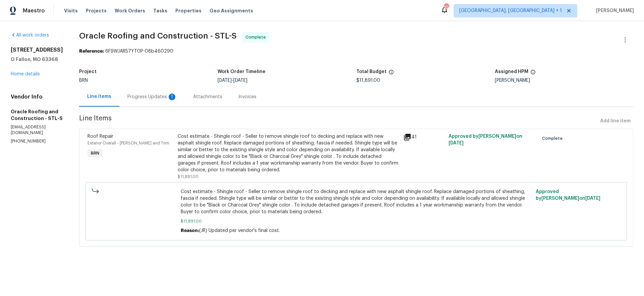 The image size is (644, 296). What do you see at coordinates (189, 231) in the screenshot?
I see `span: Reason:` at bounding box center [189, 231].